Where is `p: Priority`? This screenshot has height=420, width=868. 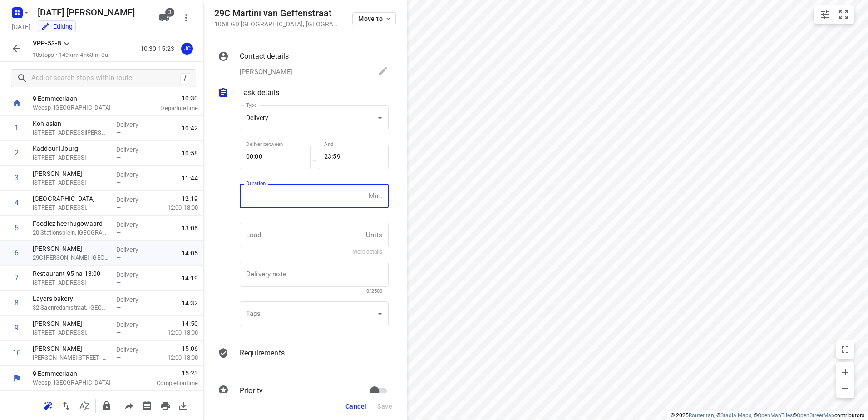 p: Priority is located at coordinates (251, 391).